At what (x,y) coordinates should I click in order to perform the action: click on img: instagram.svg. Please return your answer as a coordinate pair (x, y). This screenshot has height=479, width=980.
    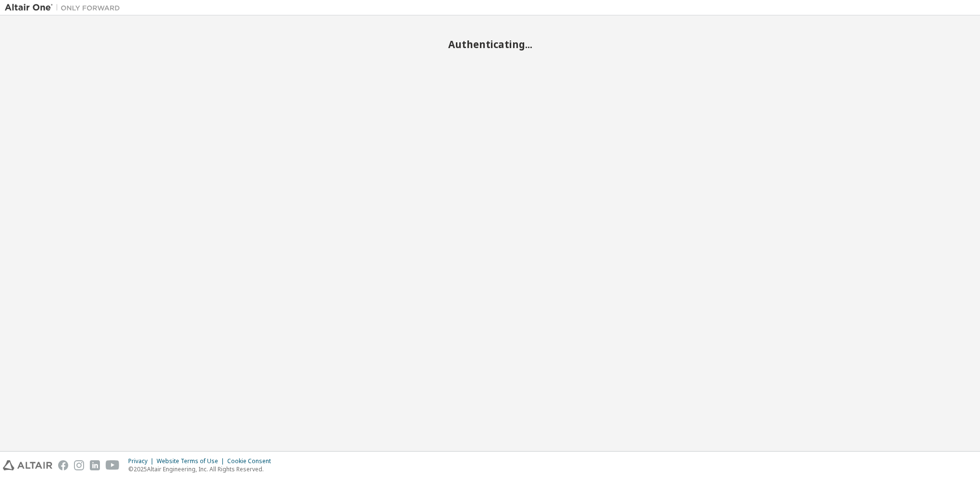
    Looking at the image, I should click on (78, 465).